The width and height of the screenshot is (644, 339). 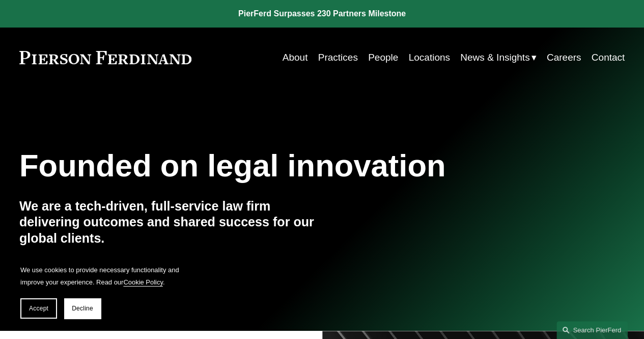 I want to click on a: About, so click(x=295, y=57).